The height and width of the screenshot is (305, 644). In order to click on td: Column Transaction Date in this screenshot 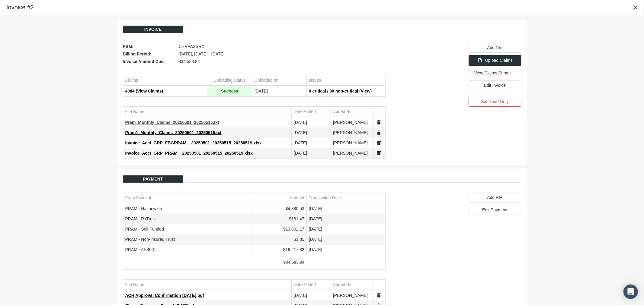, I will do `click(346, 198)`.